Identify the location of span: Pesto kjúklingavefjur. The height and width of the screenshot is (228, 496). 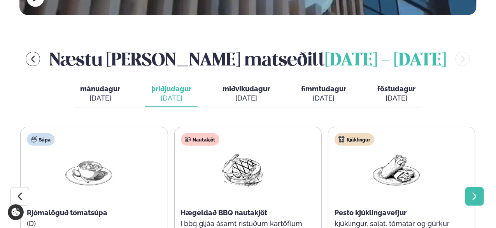
(371, 212).